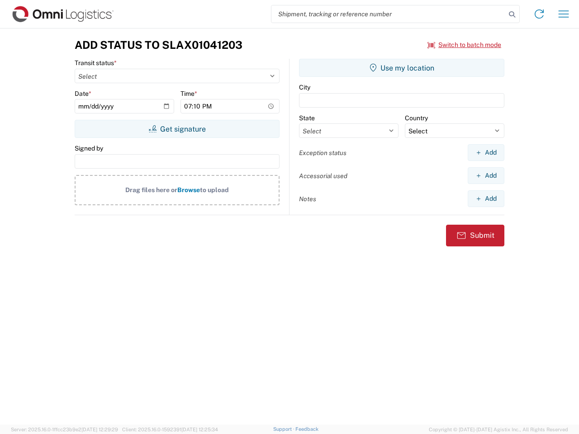  I want to click on label: Accessorial used, so click(323, 176).